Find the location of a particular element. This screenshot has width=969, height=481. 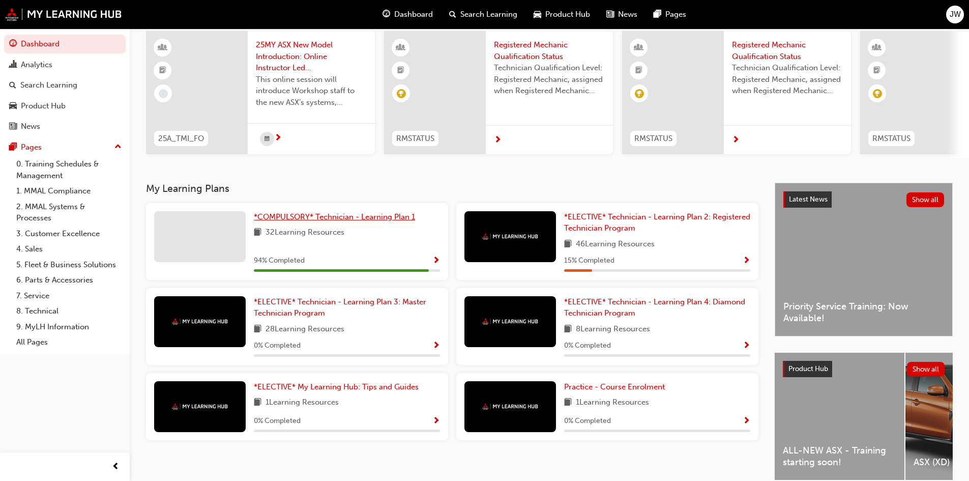

a: 8. Technical is located at coordinates (69, 311).